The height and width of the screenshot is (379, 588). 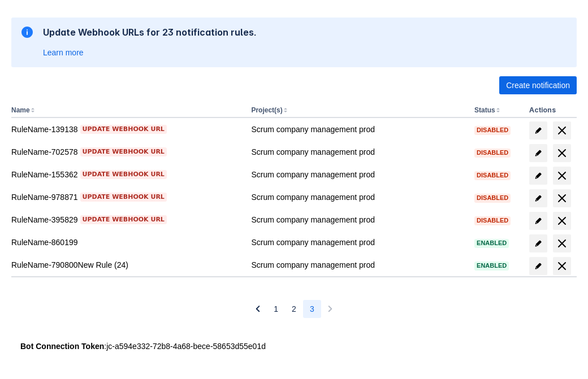 What do you see at coordinates (538, 85) in the screenshot?
I see `span: Create notification` at bounding box center [538, 85].